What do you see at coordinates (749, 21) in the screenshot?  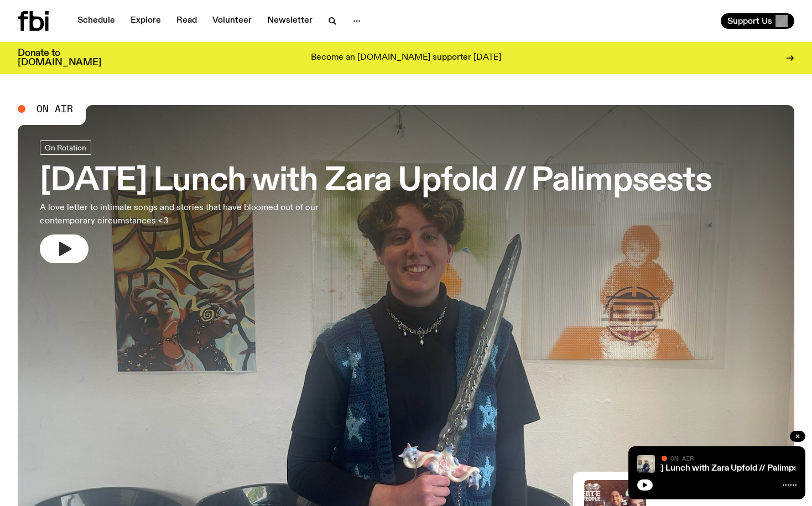 I see `span: Support Us` at bounding box center [749, 21].